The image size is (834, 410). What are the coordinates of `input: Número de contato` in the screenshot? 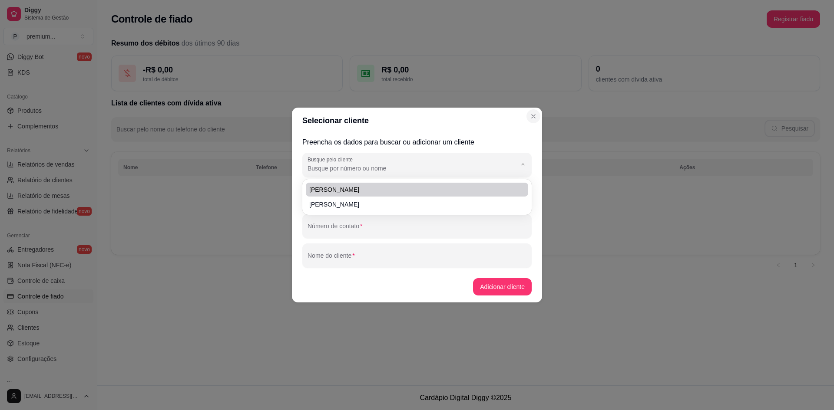 It's located at (417, 230).